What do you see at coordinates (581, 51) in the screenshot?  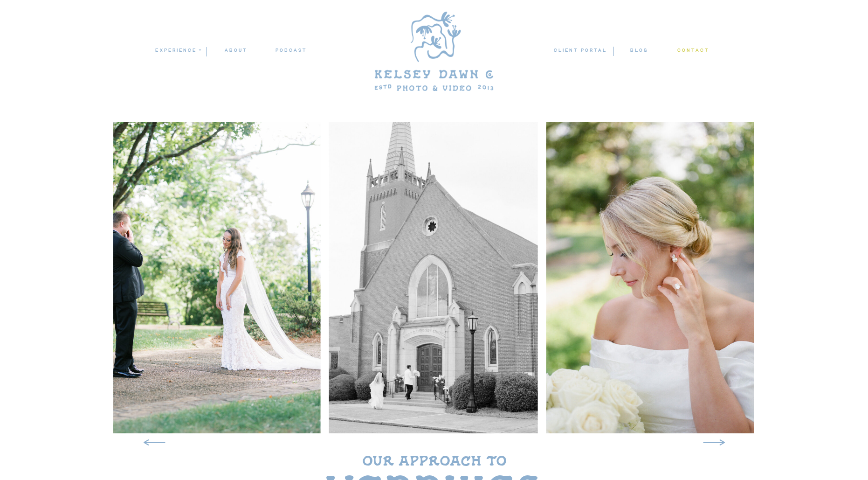 I see `nav: client portal` at bounding box center [581, 51].